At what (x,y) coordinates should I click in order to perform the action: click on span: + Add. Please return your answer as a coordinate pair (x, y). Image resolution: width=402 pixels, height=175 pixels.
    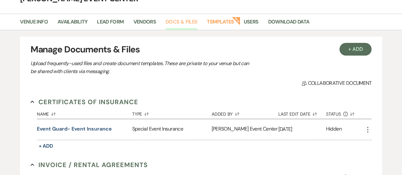
    Looking at the image, I should click on (46, 146).